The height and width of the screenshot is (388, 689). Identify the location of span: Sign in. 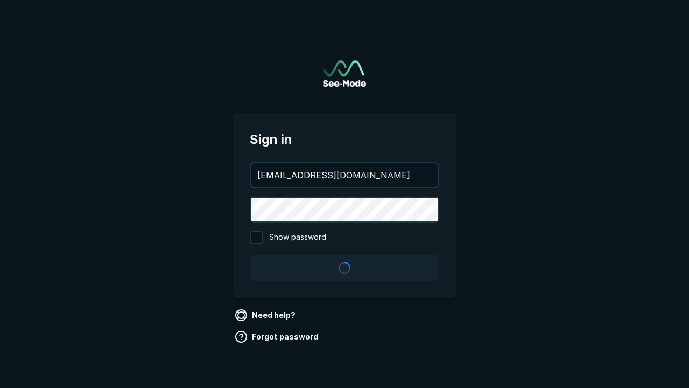
(344, 139).